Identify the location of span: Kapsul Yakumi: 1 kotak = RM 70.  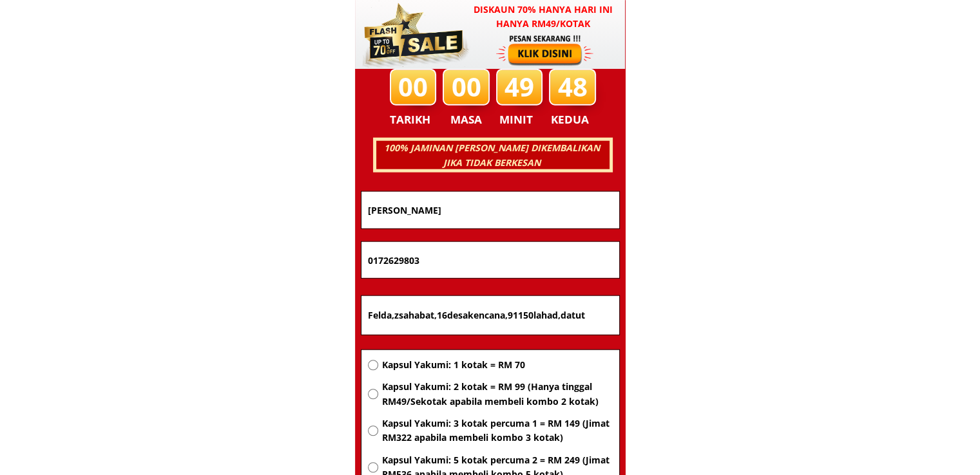
(497, 365).